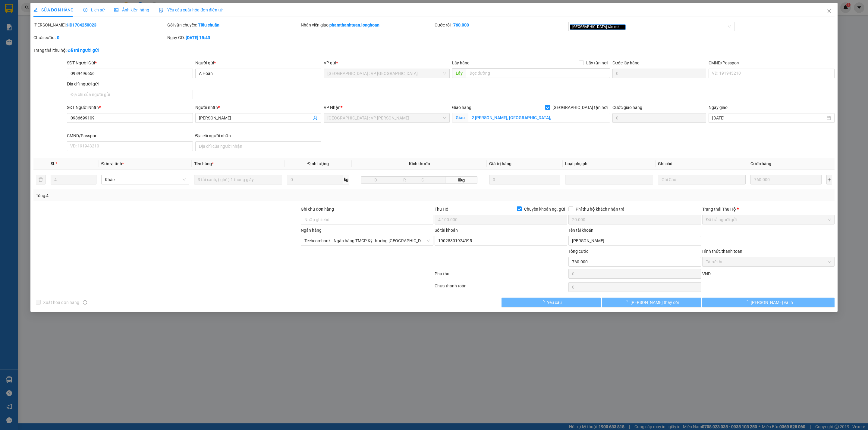  What do you see at coordinates (768, 262) in the screenshot?
I see `span: Tài xế thu` at bounding box center [768, 262].